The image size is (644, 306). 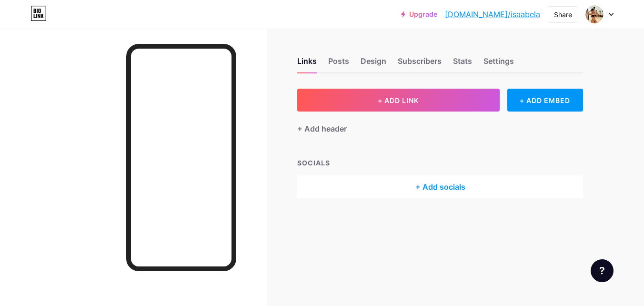 I want to click on div: Share, so click(x=563, y=14).